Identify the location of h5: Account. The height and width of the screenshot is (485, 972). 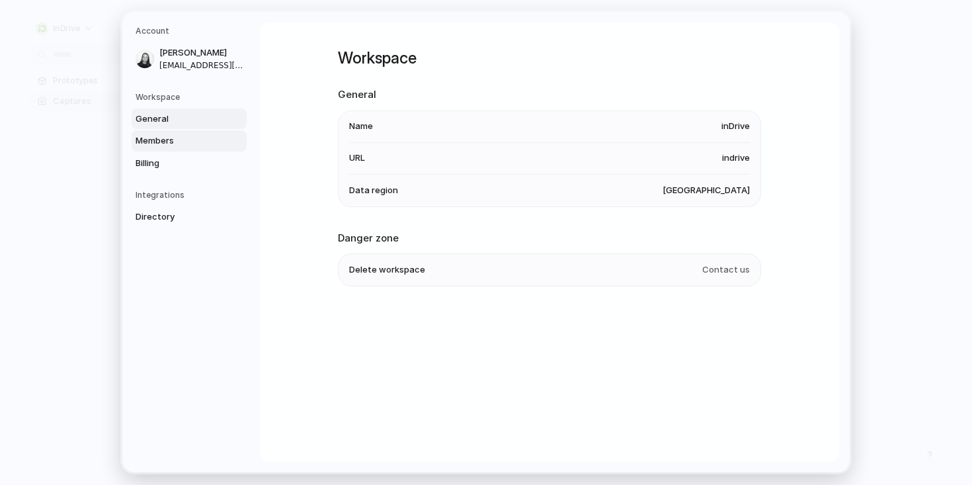
(191, 31).